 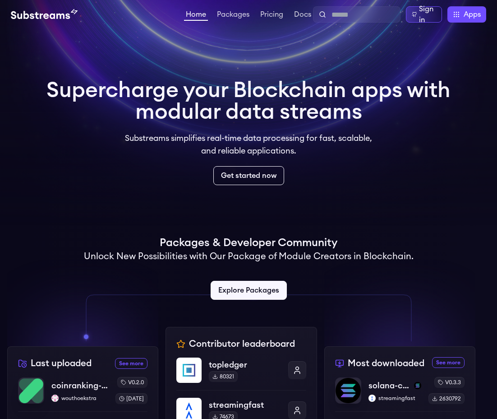 I want to click on a: Packages, so click(x=233, y=15).